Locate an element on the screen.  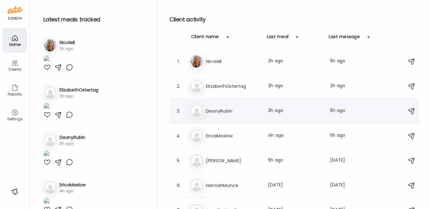
h2: Client activity is located at coordinates (294, 20).